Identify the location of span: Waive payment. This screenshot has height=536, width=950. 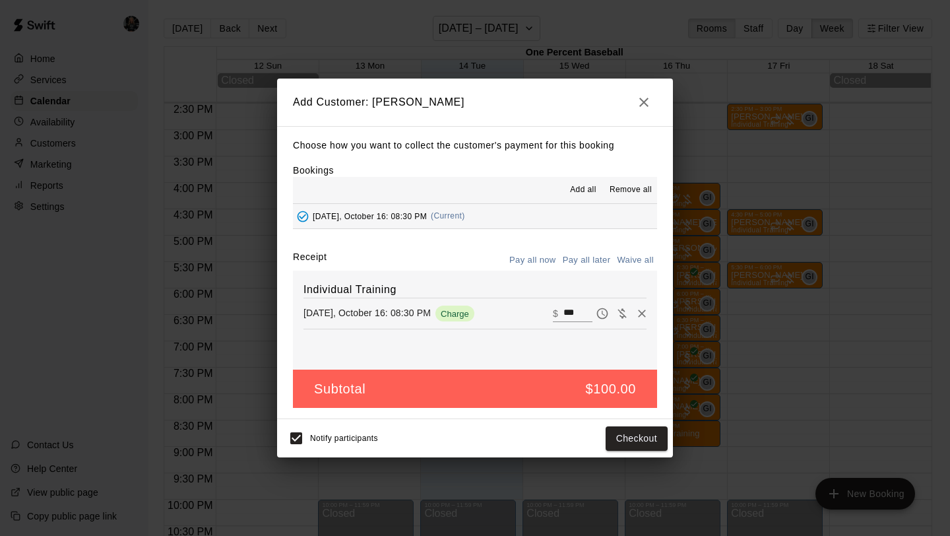
(622, 312).